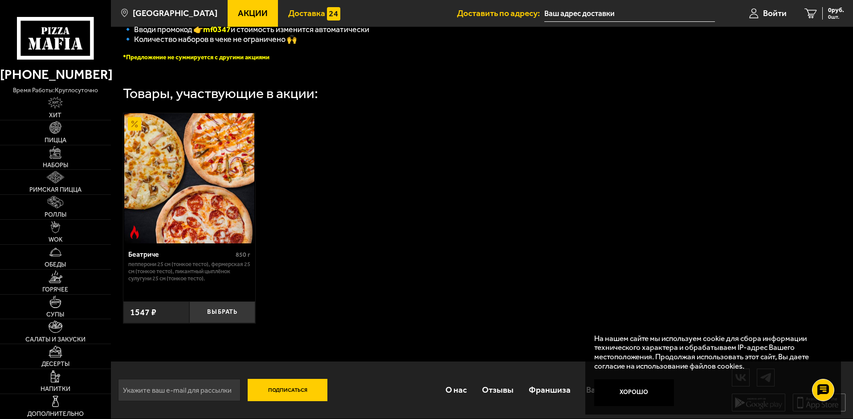 This screenshot has height=419, width=853. What do you see at coordinates (55, 340) in the screenshot?
I see `span: Салаты и закуски` at bounding box center [55, 340].